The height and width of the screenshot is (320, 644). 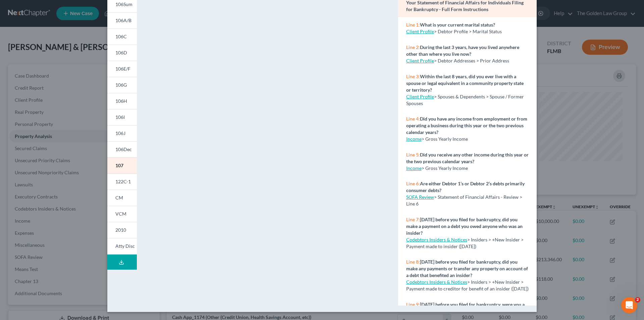 What do you see at coordinates (468, 31) in the screenshot?
I see `span: > Debtor Profile > Marital Status` at bounding box center [468, 31].